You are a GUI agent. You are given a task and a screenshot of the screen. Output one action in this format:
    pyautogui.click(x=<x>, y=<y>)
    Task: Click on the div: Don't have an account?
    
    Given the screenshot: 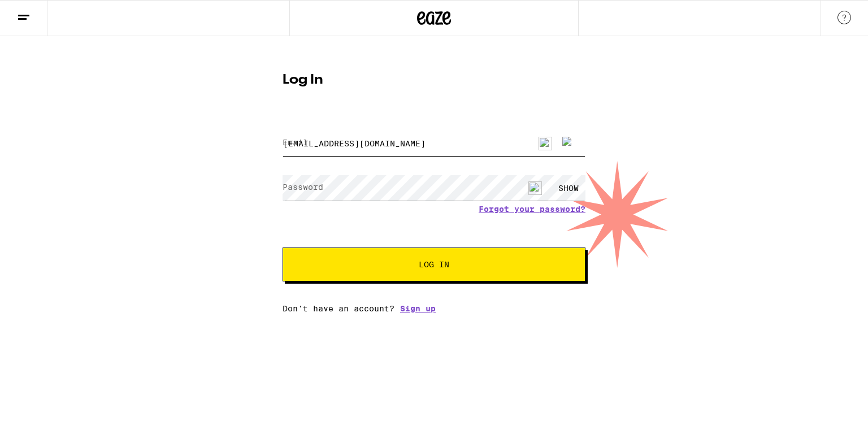 What is the action you would take?
    pyautogui.click(x=434, y=308)
    